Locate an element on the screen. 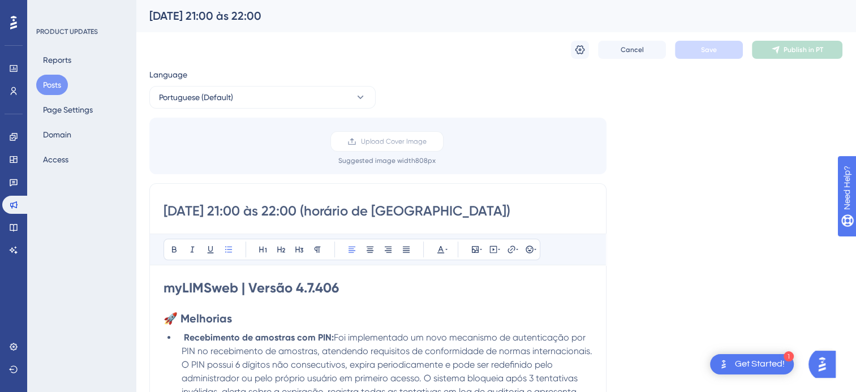 Image resolution: width=856 pixels, height=392 pixels. span: Cancel is located at coordinates (632, 50).